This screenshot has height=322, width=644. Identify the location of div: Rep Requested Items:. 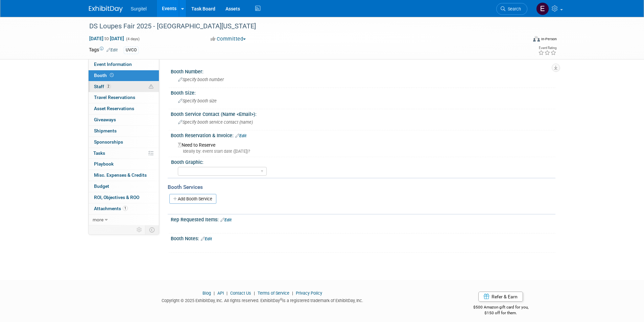
(364, 219).